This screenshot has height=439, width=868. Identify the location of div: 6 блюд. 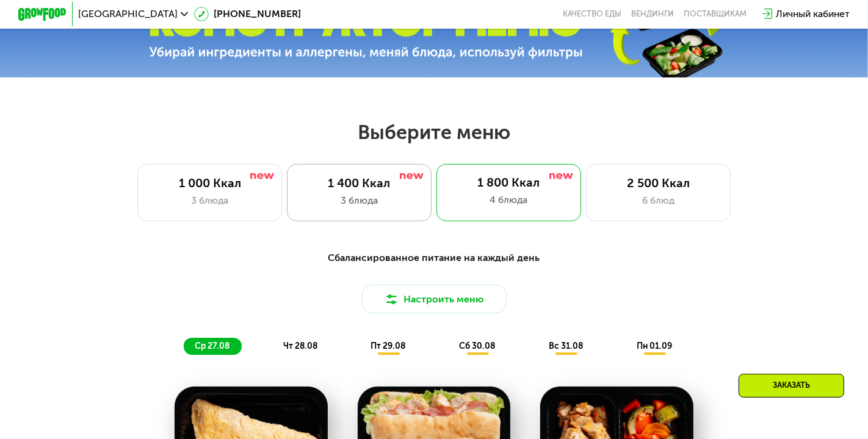
(659, 200).